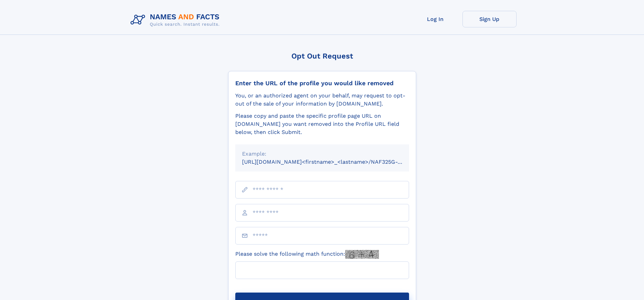 Image resolution: width=644 pixels, height=300 pixels. I want to click on a: Log In, so click(435, 19).